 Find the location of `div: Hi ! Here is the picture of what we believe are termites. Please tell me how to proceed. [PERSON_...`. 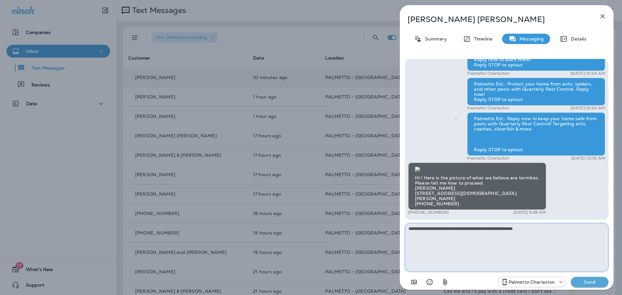

div: Hi ! Here is the picture of what we believe are termites. Please tell me how to proceed. [PERSON_... is located at coordinates (477, 186).